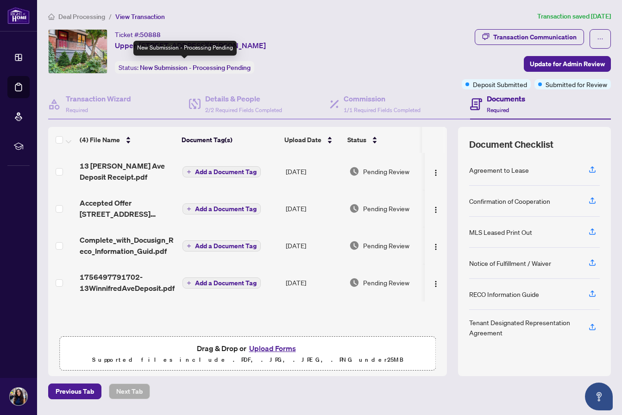 The width and height of the screenshot is (622, 415). I want to click on h4: Commission, so click(382, 99).